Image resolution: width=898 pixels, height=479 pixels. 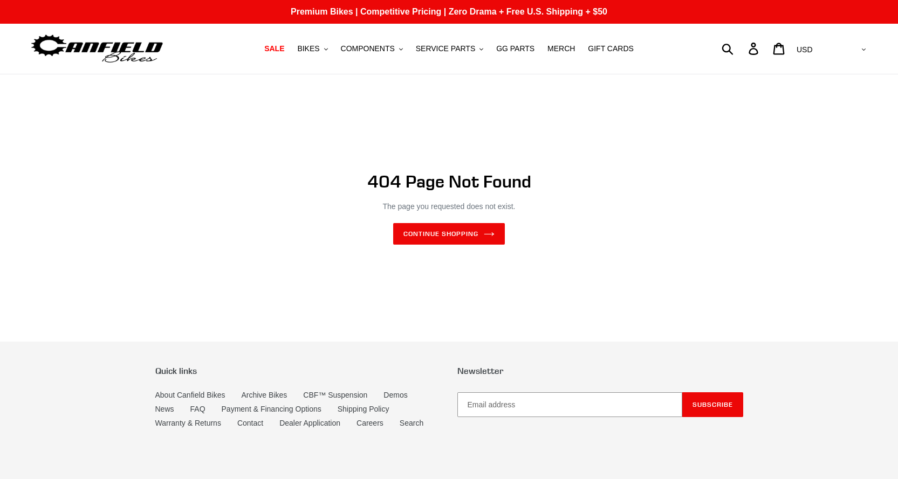 I want to click on button: SERVICE PARTS, so click(x=449, y=49).